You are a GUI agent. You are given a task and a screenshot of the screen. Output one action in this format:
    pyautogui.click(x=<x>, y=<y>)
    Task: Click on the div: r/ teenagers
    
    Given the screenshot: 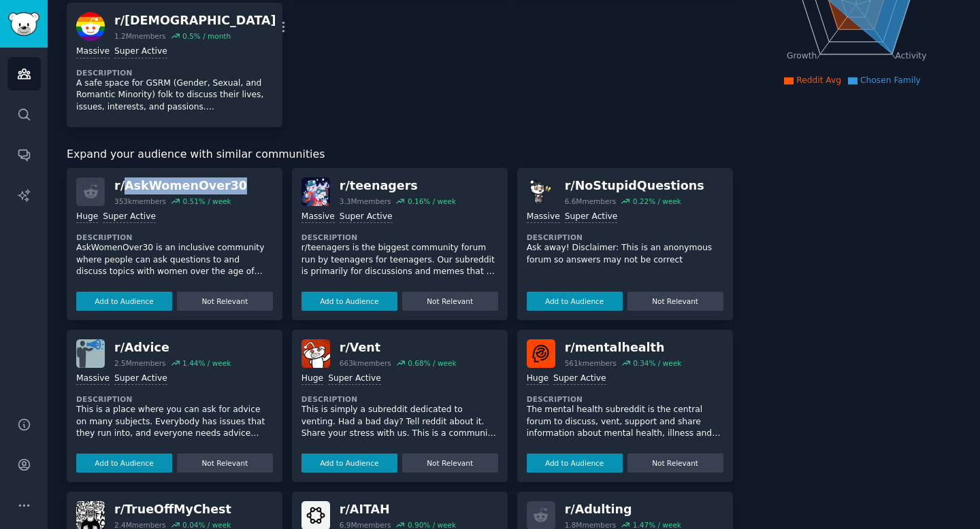 What is the action you would take?
    pyautogui.click(x=397, y=185)
    